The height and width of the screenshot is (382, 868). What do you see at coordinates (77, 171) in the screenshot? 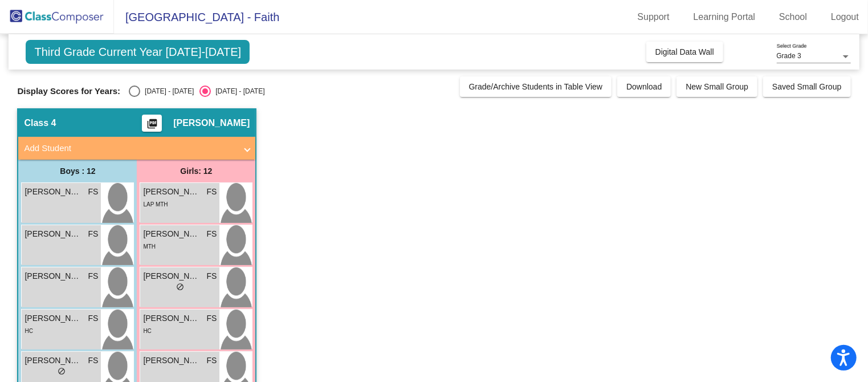
I see `div: Boys : 12` at bounding box center [77, 171].